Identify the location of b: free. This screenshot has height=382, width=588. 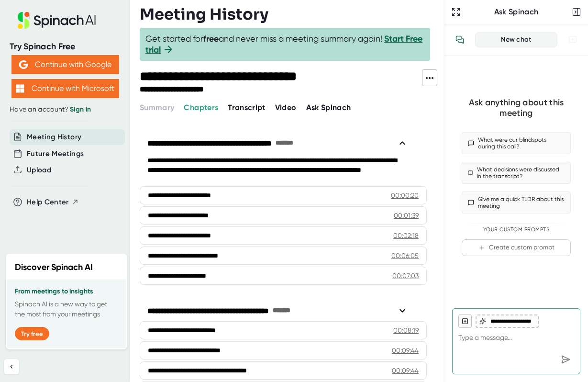
(211, 39).